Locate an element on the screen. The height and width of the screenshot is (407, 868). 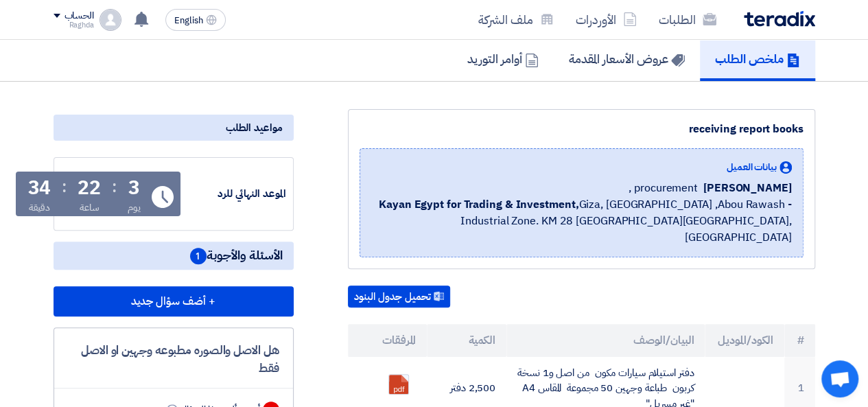
div: Raghda is located at coordinates (73, 25).